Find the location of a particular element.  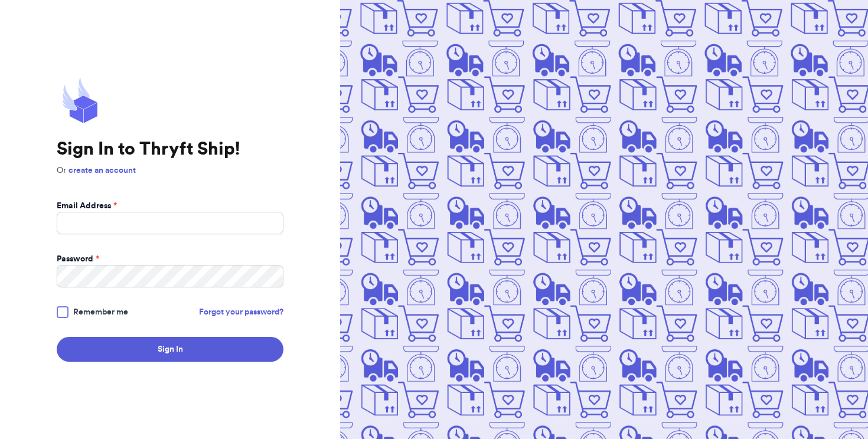

button: Sign In is located at coordinates (170, 349).